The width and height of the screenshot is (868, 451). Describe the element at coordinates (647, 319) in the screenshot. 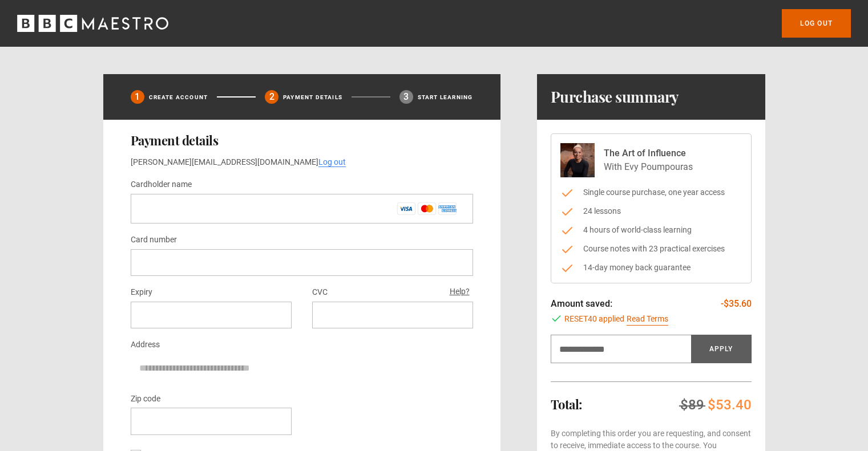

I see `a: Read Terms` at that location.